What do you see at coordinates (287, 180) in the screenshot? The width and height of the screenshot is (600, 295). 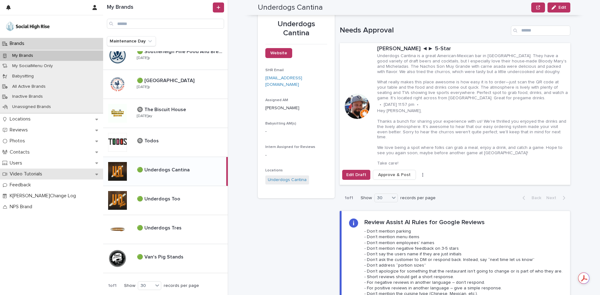 I see `a: Underdogs Cantina` at bounding box center [287, 180].